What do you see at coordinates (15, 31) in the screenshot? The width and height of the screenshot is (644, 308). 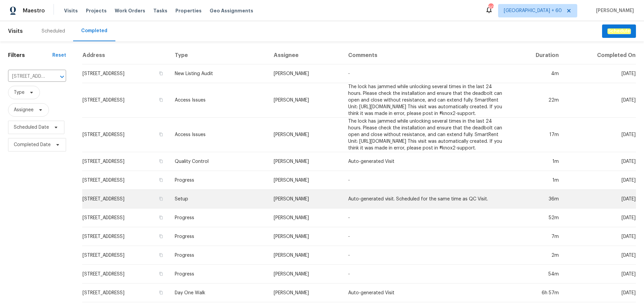 I see `span: Visits` at bounding box center [15, 31].